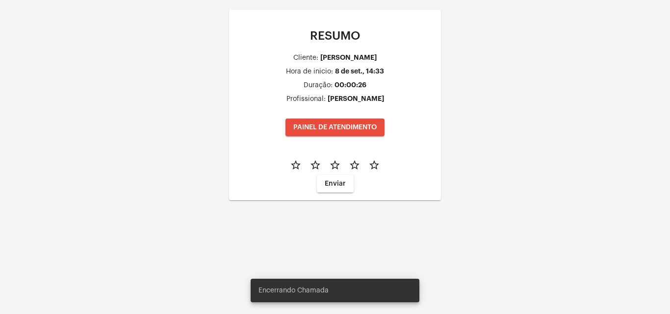 The width and height of the screenshot is (670, 314). What do you see at coordinates (309, 72) in the screenshot?
I see `div: Hora de inicio:` at bounding box center [309, 72].